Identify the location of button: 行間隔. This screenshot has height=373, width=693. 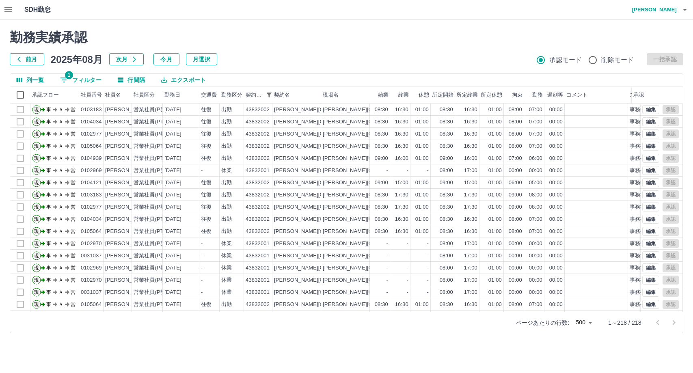
(131, 80).